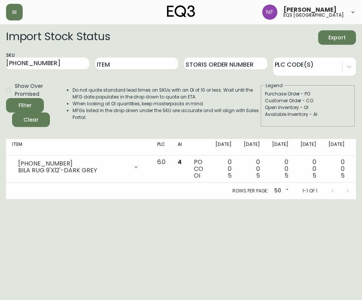  I want to click on div: Available Inventory - AI, so click(308, 114).